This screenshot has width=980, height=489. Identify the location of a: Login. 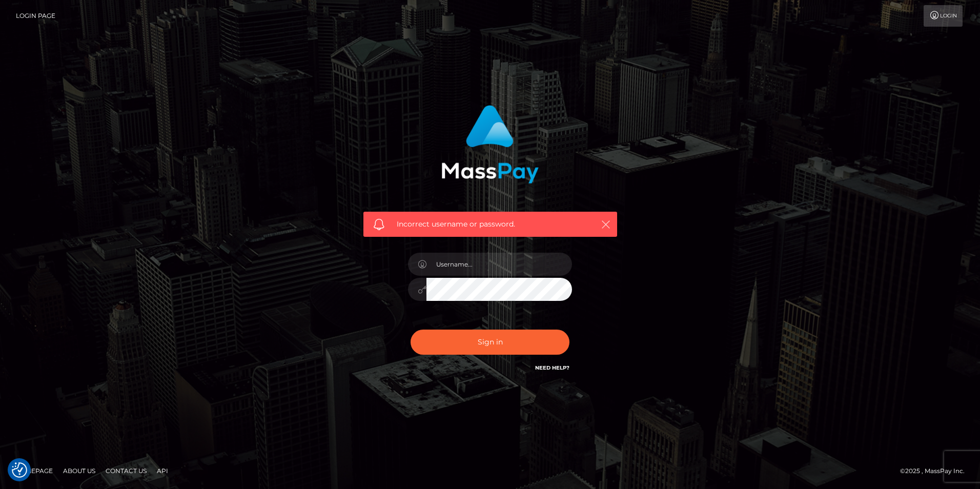
(943, 16).